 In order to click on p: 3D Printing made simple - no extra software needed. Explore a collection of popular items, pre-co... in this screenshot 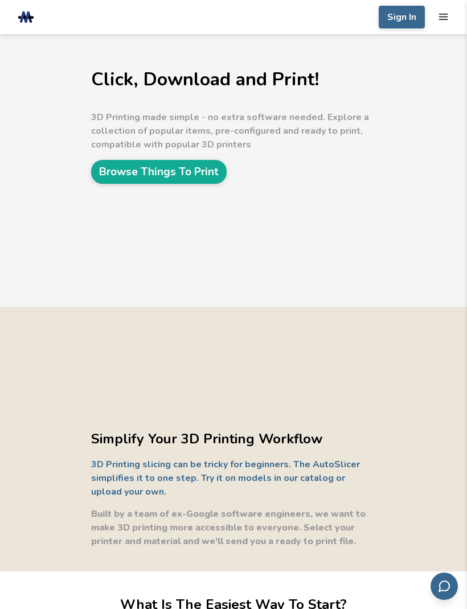, I will do `click(233, 131)`.